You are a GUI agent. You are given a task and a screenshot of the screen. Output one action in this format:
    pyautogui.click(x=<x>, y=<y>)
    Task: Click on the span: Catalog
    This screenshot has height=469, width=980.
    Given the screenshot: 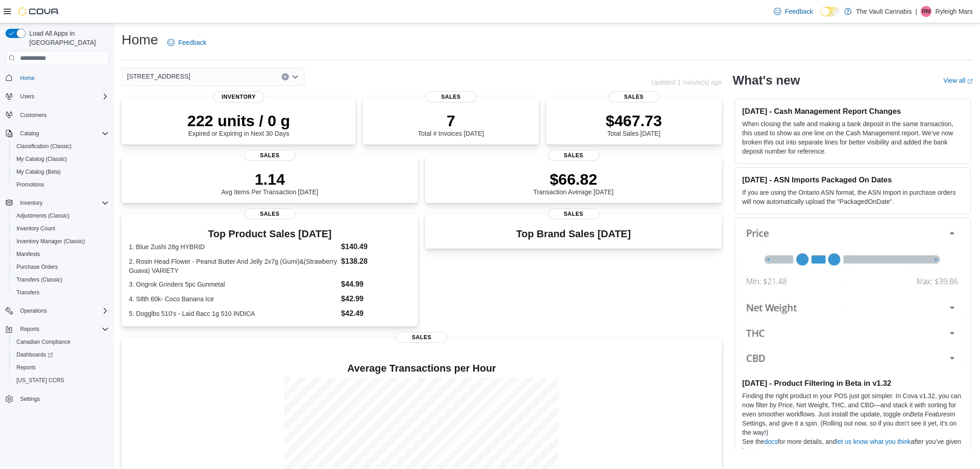 What is the action you would take?
    pyautogui.click(x=63, y=134)
    